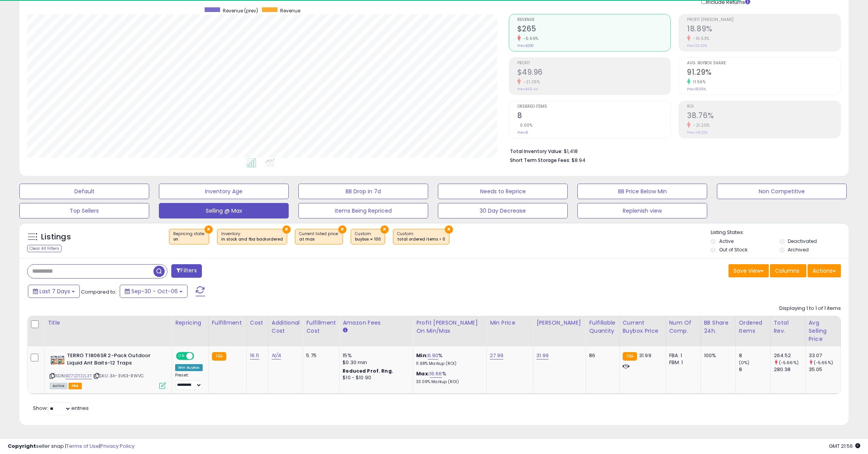 The width and height of the screenshot is (868, 454). What do you see at coordinates (153, 291) in the screenshot?
I see `button: Sep-30 - Oct-06` at bounding box center [153, 291].